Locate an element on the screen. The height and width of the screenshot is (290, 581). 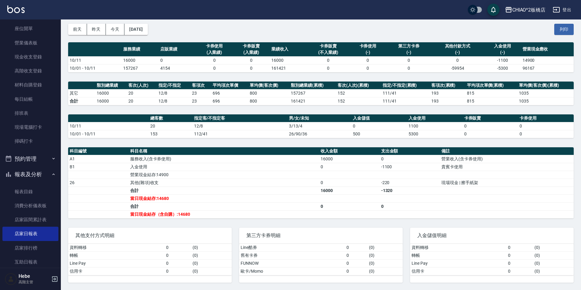
div: 第三方卡券 is located at coordinates (409, 46).